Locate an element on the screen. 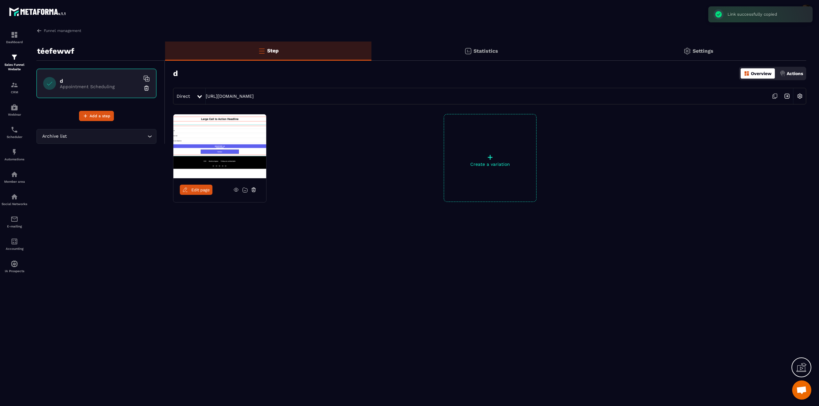 The image size is (819, 406). p: Accounting is located at coordinates (14, 249).